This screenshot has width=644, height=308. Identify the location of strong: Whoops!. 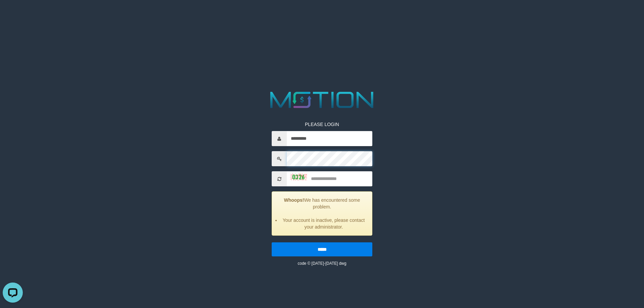
(294, 200).